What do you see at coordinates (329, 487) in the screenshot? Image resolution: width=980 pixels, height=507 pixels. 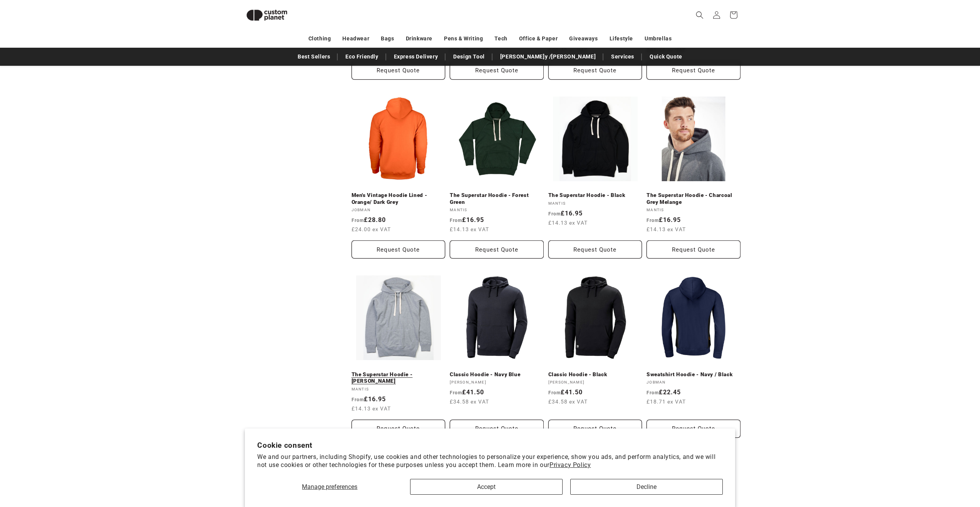 I see `button: Manage preferences` at bounding box center [329, 487].